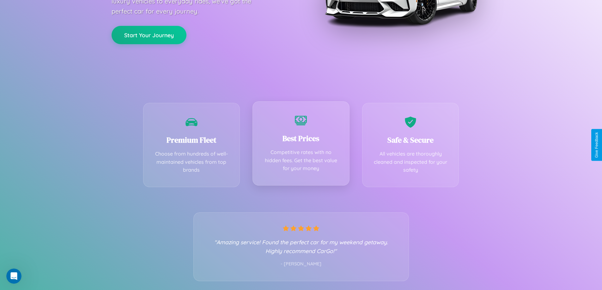 Image resolution: width=602 pixels, height=290 pixels. I want to click on h3: Safe & Secure, so click(410, 140).